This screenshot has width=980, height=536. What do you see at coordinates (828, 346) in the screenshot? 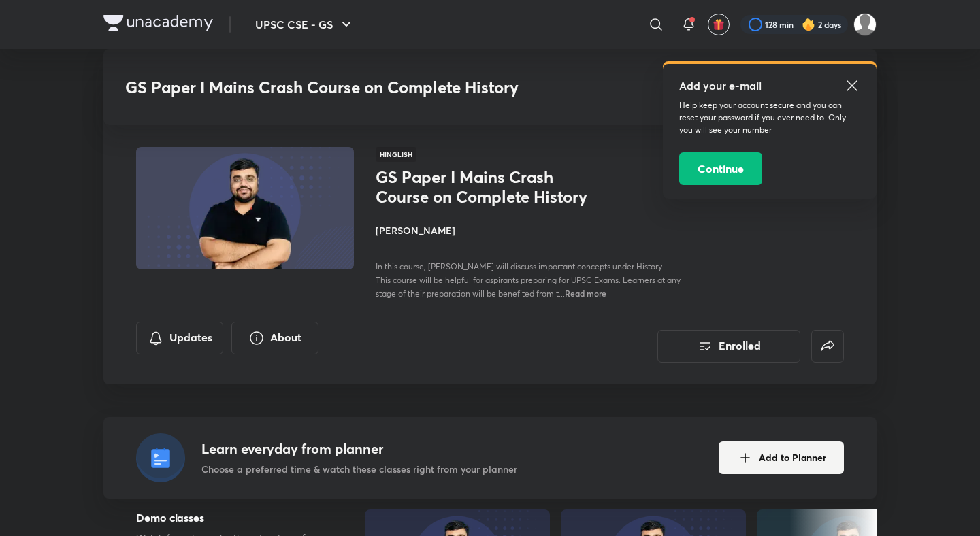
I see `button: false` at bounding box center [828, 346].